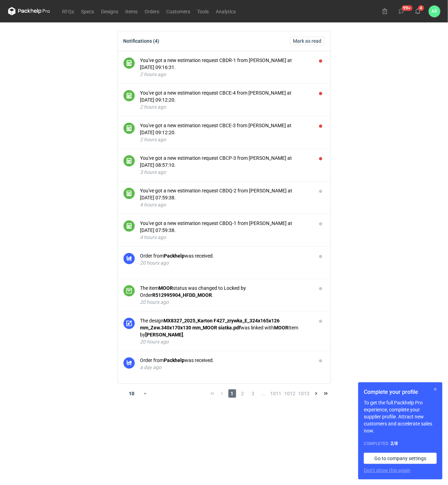 This screenshot has width=448, height=485. What do you see at coordinates (179, 11) in the screenshot?
I see `a: Customers` at bounding box center [179, 11].